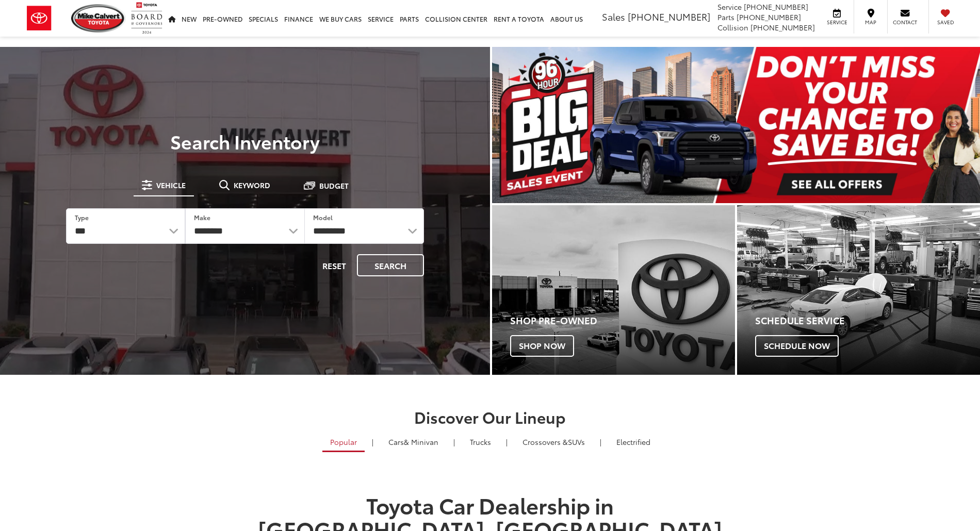 The height and width of the screenshot is (531, 980). I want to click on img: Big Deal Sales Event, so click(736, 125).